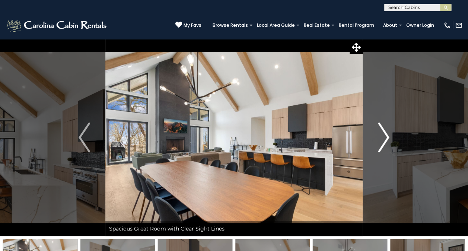  I want to click on button: Next, so click(383, 137).